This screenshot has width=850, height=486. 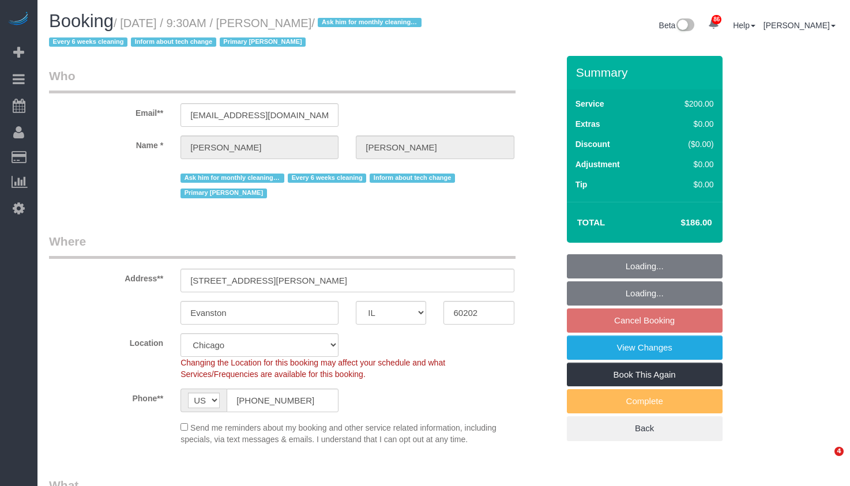 What do you see at coordinates (18, 20) in the screenshot?
I see `a: Automaid Logo` at bounding box center [18, 20].